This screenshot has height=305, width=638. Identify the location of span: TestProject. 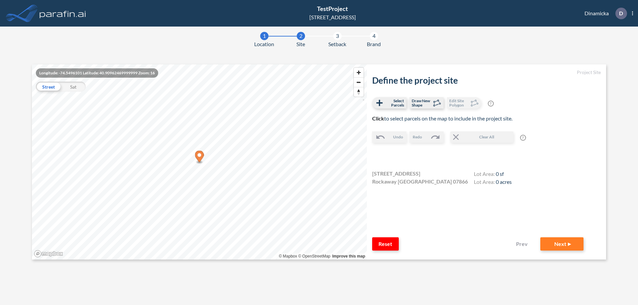
(332, 9).